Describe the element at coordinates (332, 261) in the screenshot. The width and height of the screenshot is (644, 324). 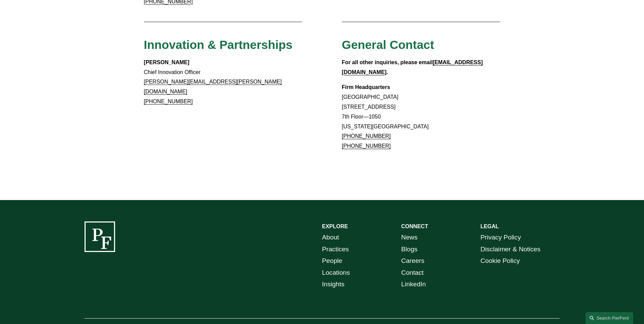
I see `a: People` at that location.